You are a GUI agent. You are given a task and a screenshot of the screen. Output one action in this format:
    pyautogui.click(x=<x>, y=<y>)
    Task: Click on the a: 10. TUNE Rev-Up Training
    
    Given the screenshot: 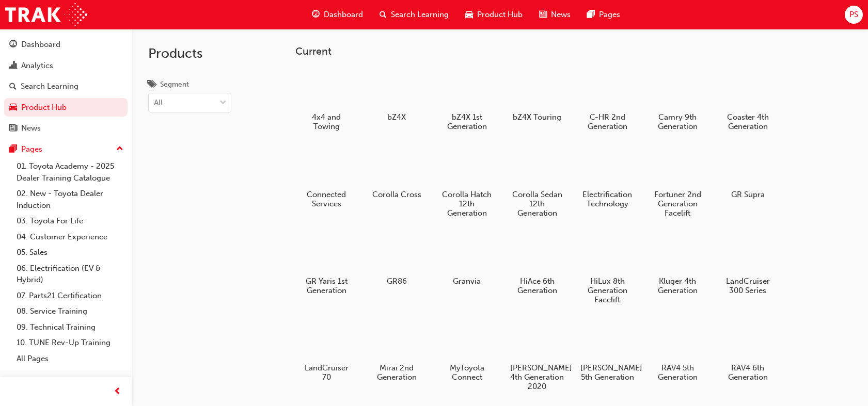 What is the action you would take?
    pyautogui.click(x=69, y=342)
    